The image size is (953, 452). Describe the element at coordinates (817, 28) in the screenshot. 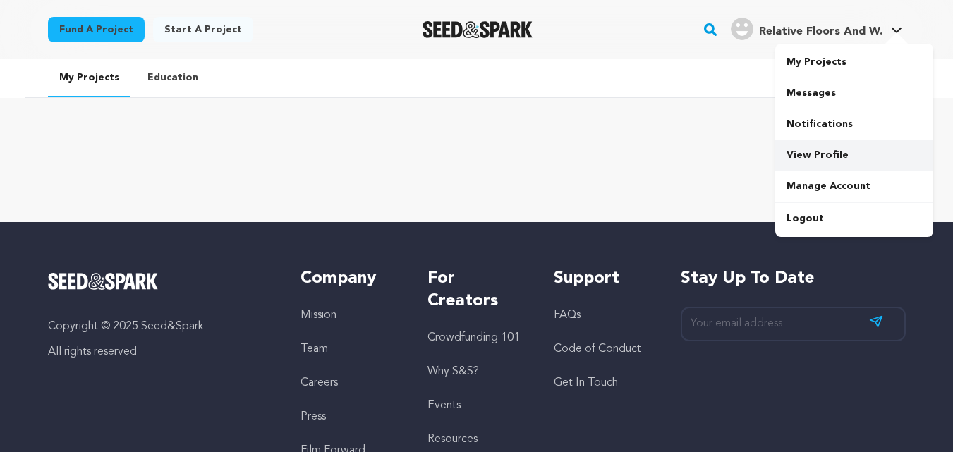

I see `a: Relative Floors And W.'s Profile` at that location.